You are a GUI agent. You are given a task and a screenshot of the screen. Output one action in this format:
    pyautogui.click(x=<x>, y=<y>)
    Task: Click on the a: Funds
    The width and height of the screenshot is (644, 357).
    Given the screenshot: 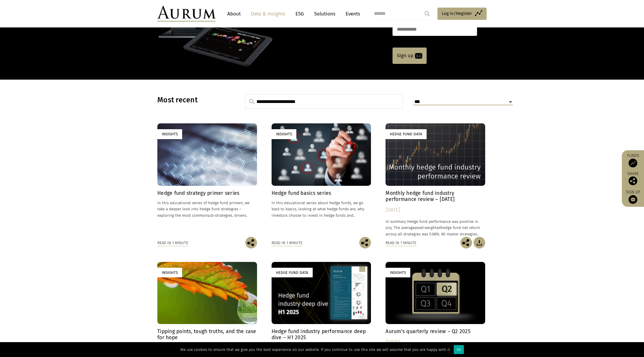 What is the action you would take?
    pyautogui.click(x=633, y=160)
    